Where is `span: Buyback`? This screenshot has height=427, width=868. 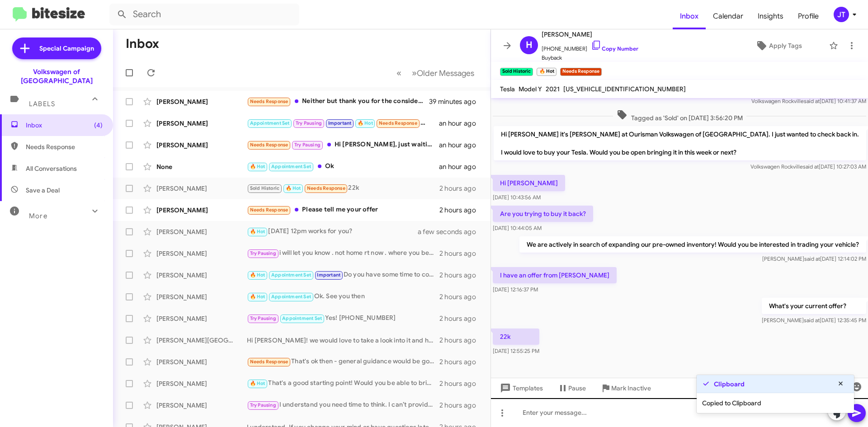 span: Buyback is located at coordinates (590, 58).